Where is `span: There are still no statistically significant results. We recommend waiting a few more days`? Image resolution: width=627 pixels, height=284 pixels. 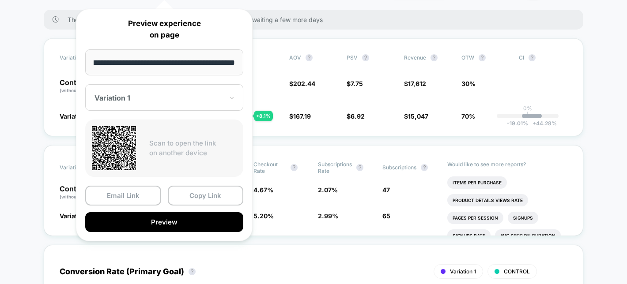 span: There are still no statistically significant results. We recommend waiting a few more days is located at coordinates (317, 19).